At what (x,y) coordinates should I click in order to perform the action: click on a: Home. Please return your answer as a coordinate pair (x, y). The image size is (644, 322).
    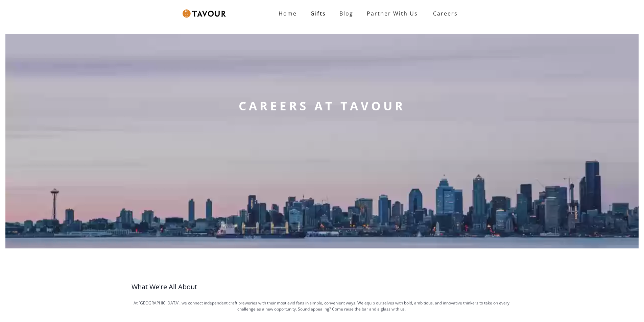
    Looking at the image, I should click on (288, 13).